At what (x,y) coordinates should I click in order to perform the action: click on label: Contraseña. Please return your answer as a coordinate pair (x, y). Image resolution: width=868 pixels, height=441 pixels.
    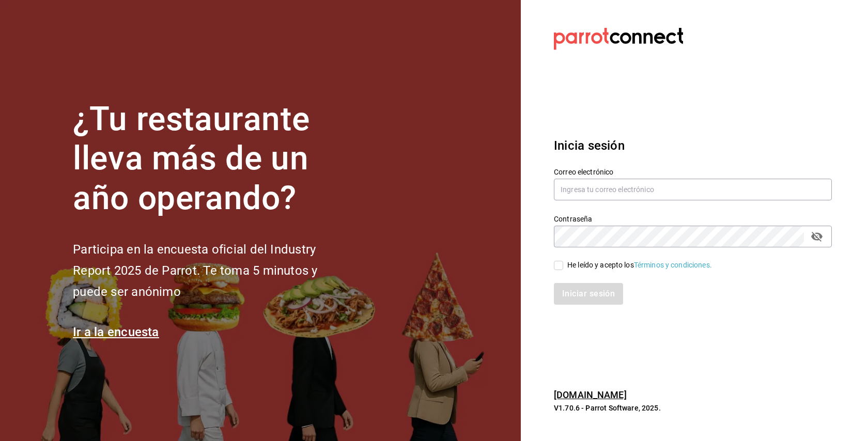
    Looking at the image, I should click on (693, 219).